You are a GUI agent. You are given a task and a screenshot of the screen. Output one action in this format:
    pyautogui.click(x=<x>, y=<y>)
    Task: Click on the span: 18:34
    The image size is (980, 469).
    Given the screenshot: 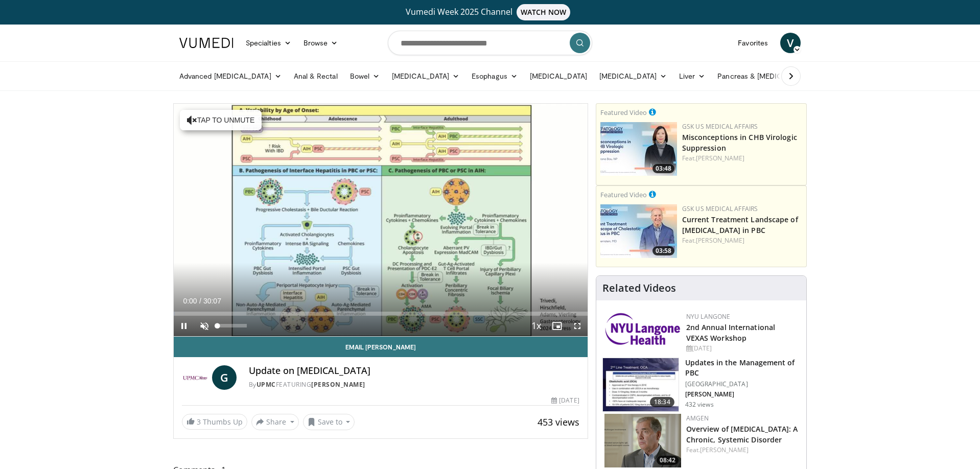 What is the action you would take?
    pyautogui.click(x=662, y=402)
    